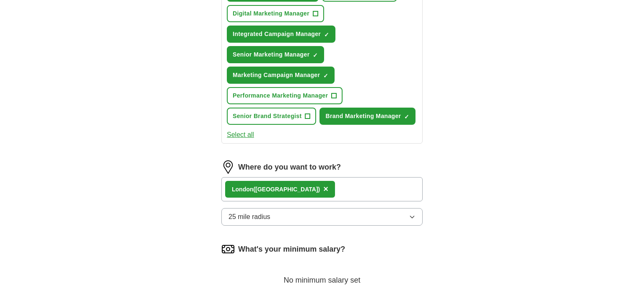 Image resolution: width=644 pixels, height=291 pixels. Describe the element at coordinates (276, 190) in the screenshot. I see `div: on` at that location.